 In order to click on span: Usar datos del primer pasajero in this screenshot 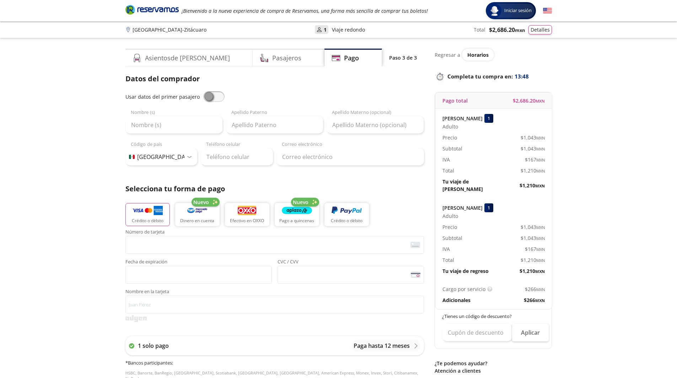, I will do `click(162, 97)`.